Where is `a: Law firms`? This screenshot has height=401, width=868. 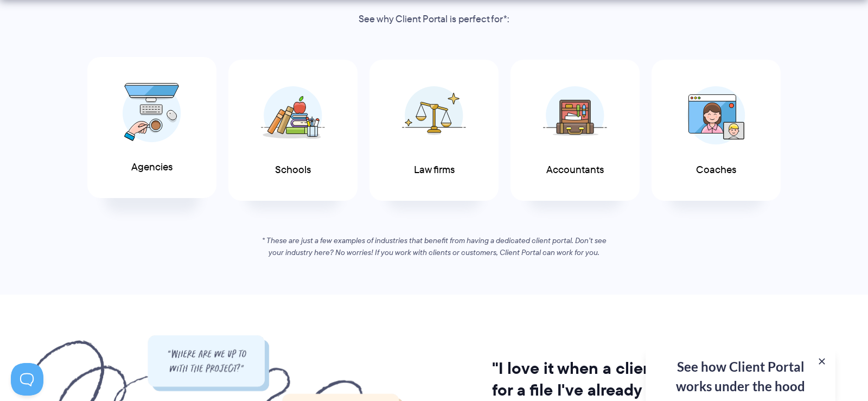
a: Law firms is located at coordinates (434, 130).